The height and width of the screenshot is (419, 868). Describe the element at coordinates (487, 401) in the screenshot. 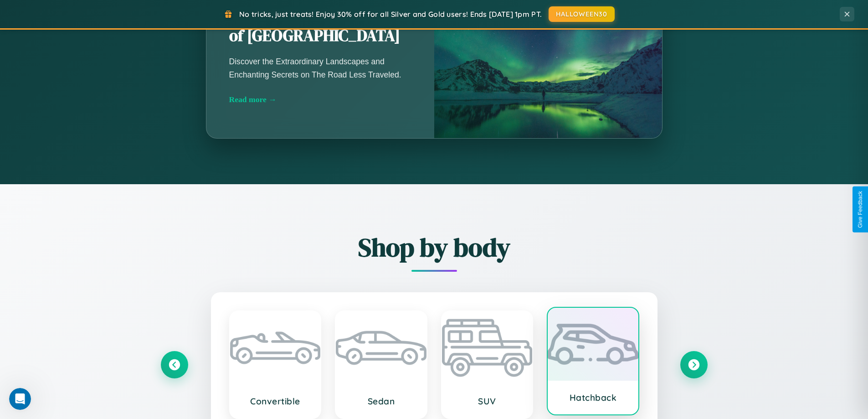

I see `h3: SUV` at that location.